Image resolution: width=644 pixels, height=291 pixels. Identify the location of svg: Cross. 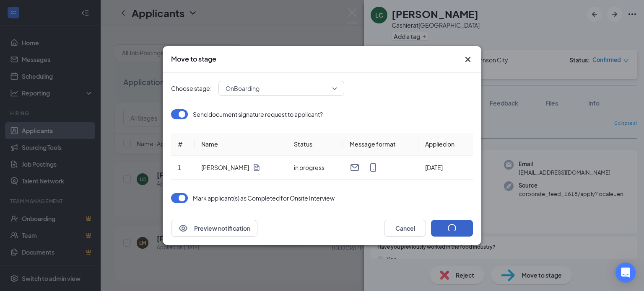
(468, 59).